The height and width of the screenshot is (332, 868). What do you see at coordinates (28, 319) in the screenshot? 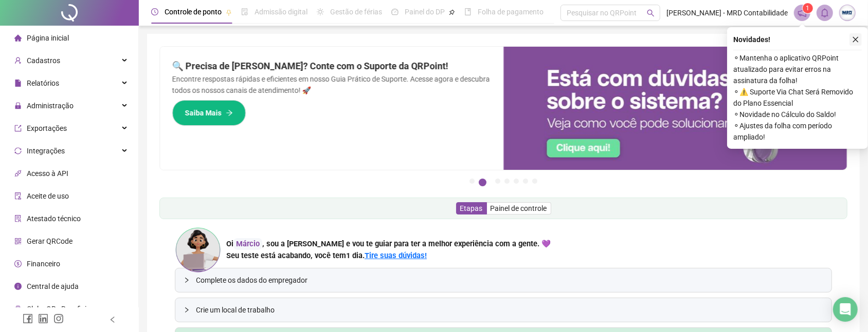
I see `span: facebook` at bounding box center [28, 319].